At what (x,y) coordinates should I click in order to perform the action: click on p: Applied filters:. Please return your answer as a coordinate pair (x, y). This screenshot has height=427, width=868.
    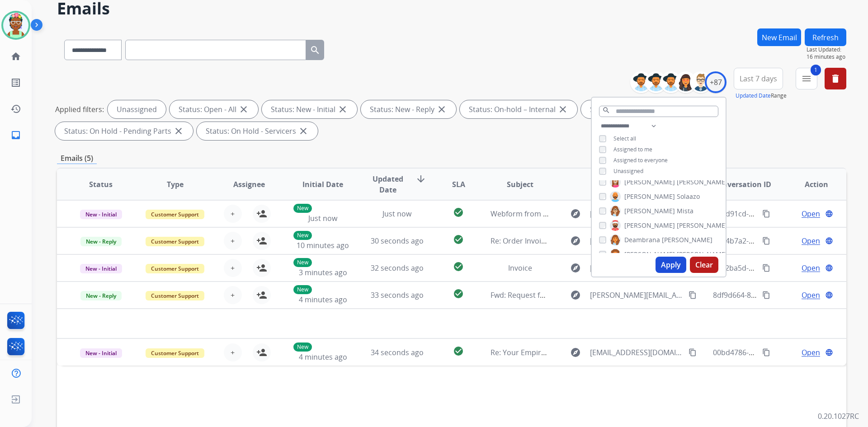
    Looking at the image, I should click on (80, 110).